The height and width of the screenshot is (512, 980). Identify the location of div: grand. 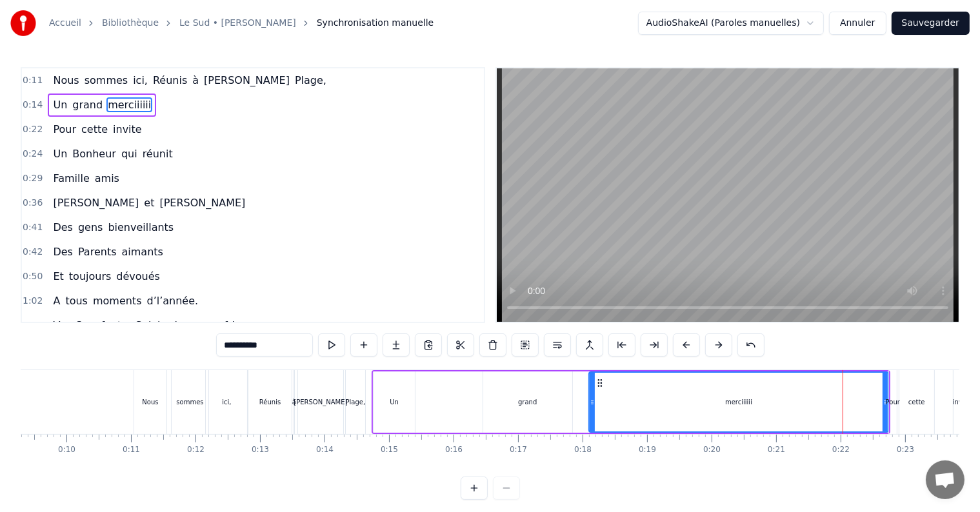
(527, 401).